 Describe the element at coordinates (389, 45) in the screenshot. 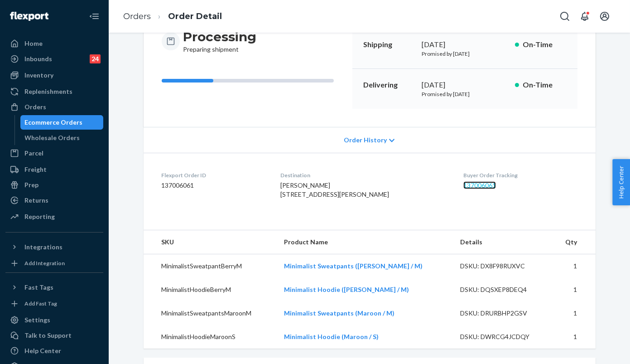

I see `p: Shipping` at that location.